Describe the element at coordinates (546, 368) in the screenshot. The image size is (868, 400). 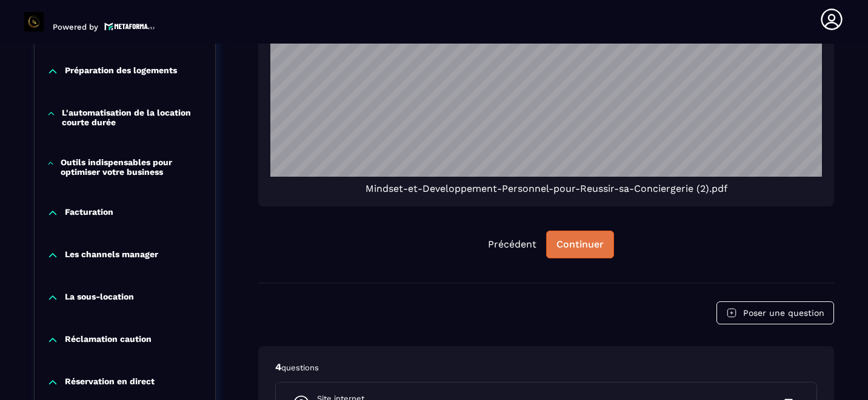
I see `p: 4` at that location.